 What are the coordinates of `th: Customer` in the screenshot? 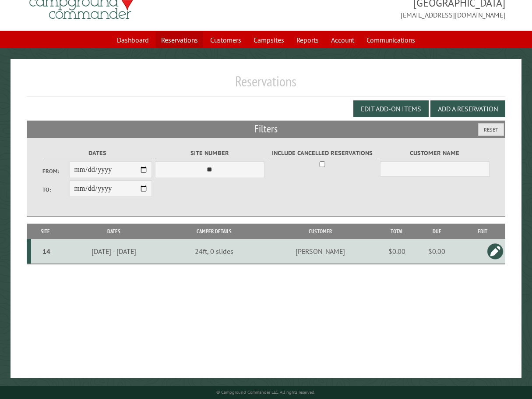 It's located at (320, 231).